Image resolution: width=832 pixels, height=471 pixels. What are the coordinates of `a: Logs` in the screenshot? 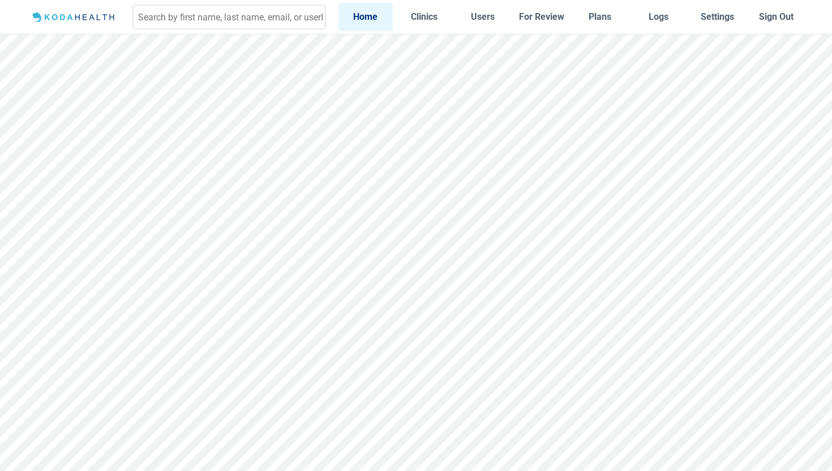 It's located at (659, 16).